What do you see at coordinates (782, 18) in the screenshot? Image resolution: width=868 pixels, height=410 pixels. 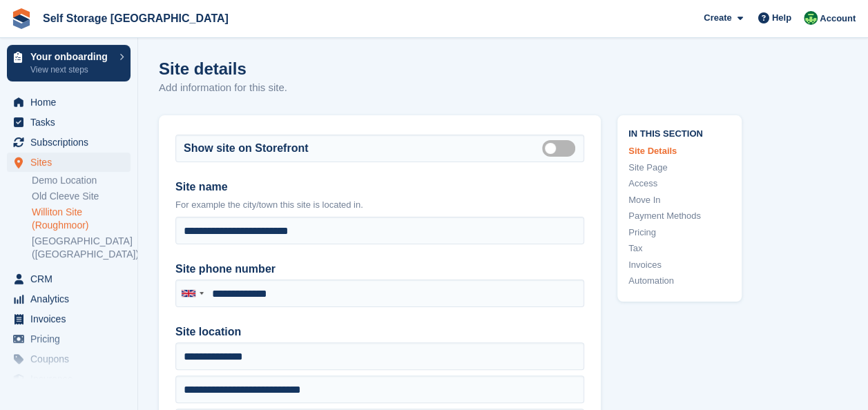 I see `span: Help` at bounding box center [782, 18].